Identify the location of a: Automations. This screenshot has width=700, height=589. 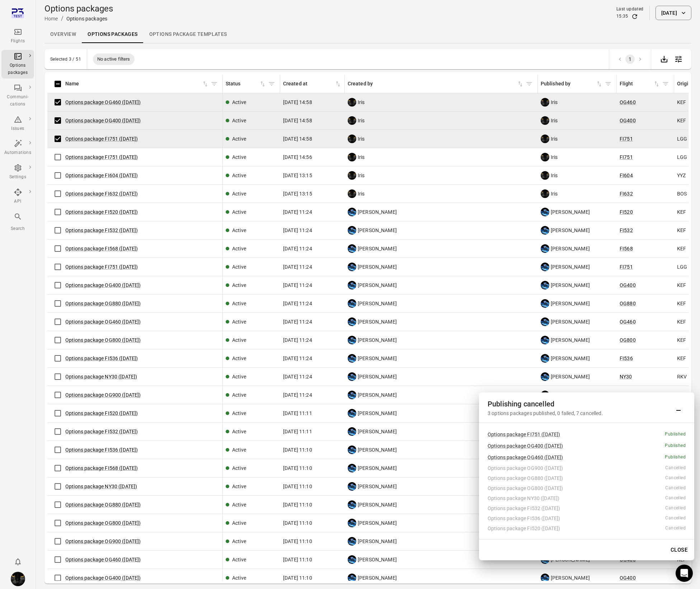
(18, 148).